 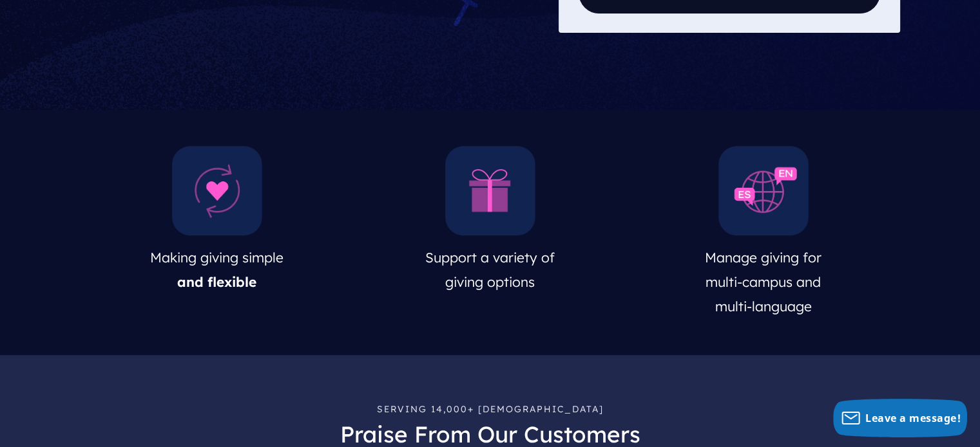 I want to click on span: Support a variety of, so click(x=490, y=257).